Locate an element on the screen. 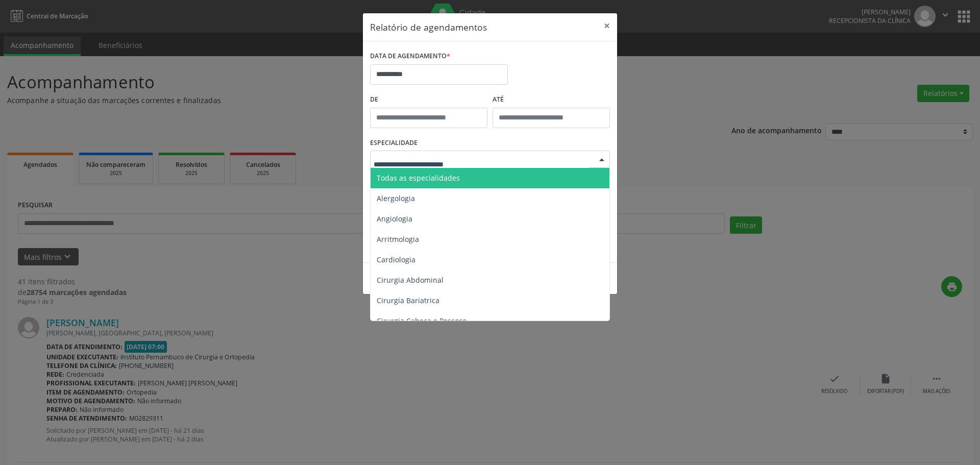 The height and width of the screenshot is (465, 980). label: De is located at coordinates (429, 100).